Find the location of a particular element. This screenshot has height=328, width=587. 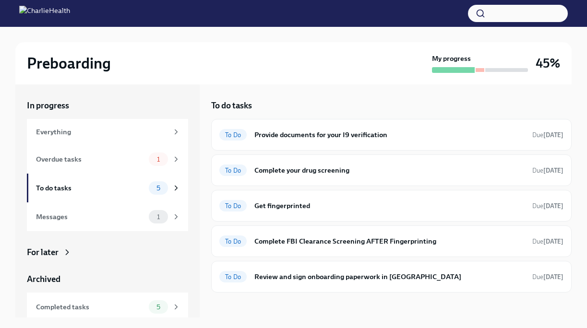

div: Messages is located at coordinates (90, 217).